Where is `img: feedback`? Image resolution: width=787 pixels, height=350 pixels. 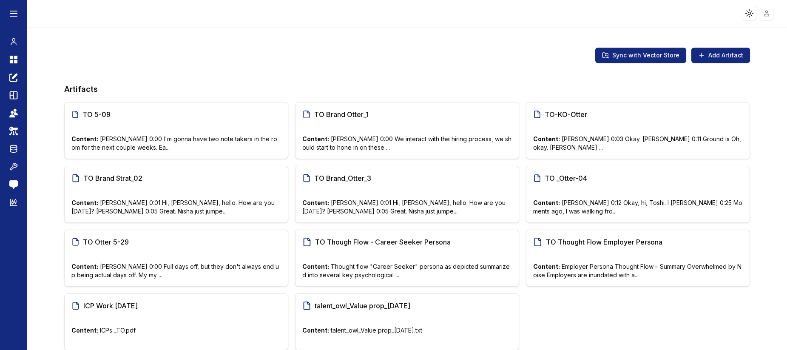 img: feedback is located at coordinates (14, 185).